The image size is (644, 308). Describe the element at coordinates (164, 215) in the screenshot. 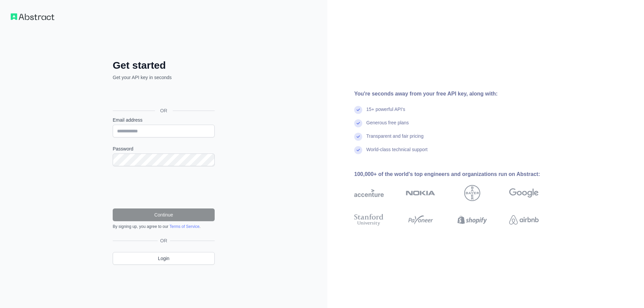

I see `button: Continue` at that location.